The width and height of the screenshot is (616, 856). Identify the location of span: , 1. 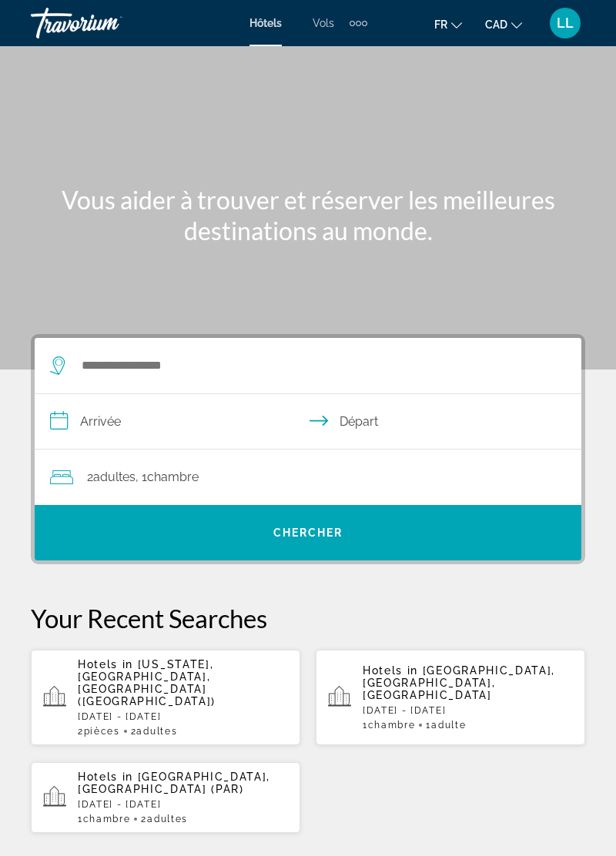
(167, 478).